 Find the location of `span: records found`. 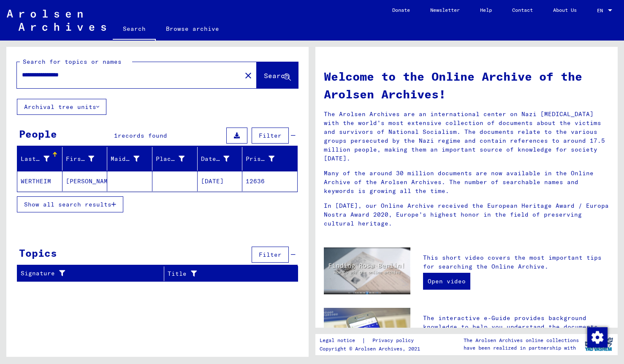

span: records found is located at coordinates (142, 136).